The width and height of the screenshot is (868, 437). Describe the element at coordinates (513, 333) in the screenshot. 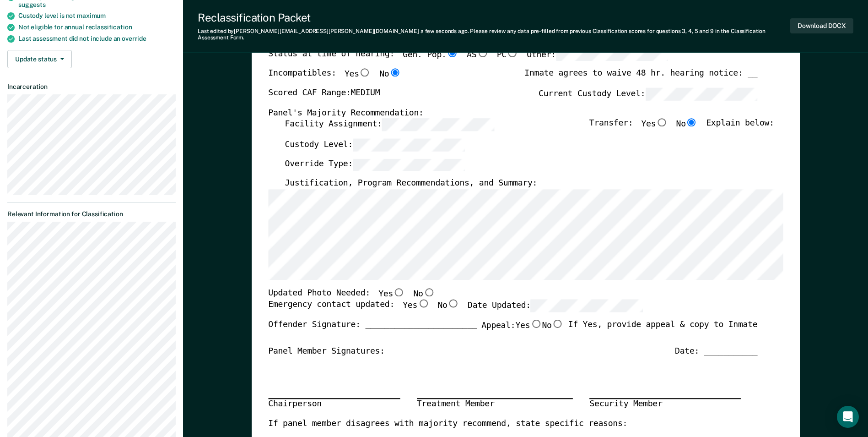

I see `div: Offender Signature: _______________________ If Yes, provide appeal & copy to Inmate` at that location.